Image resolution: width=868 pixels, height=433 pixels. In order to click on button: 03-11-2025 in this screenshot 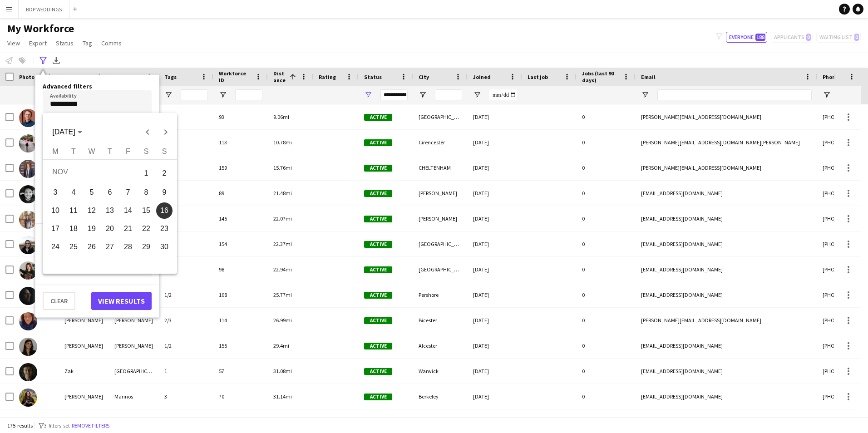, I will do `click(55, 193)`.